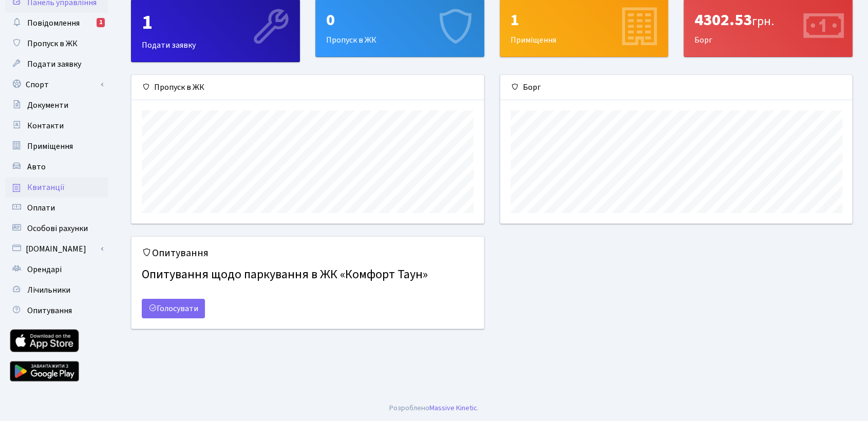 Image resolution: width=868 pixels, height=421 pixels. I want to click on div: Борг, so click(677, 87).